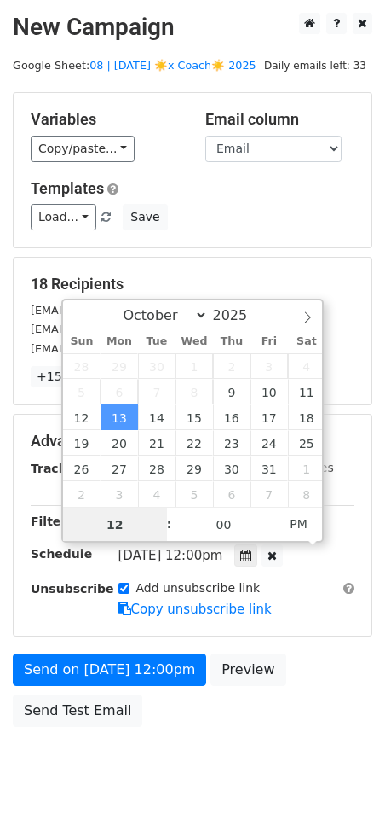  Describe the element at coordinates (193, 284) in the screenshot. I see `h5: 18 Recipients` at that location.